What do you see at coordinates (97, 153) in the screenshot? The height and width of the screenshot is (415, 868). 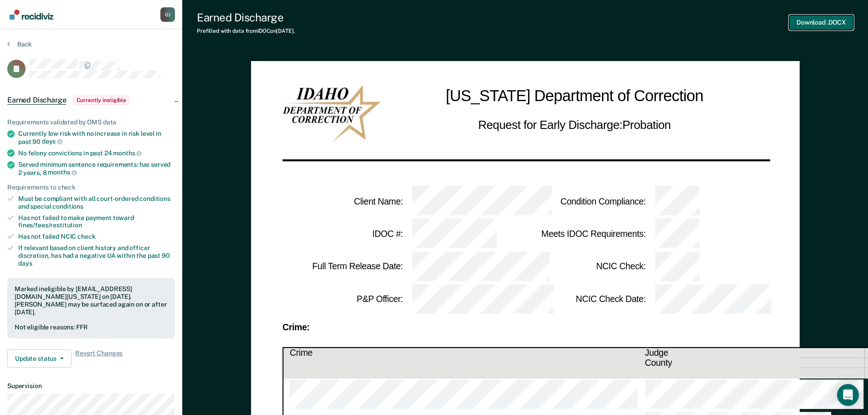 I see `div: No felony convictions in past 24` at bounding box center [97, 153].